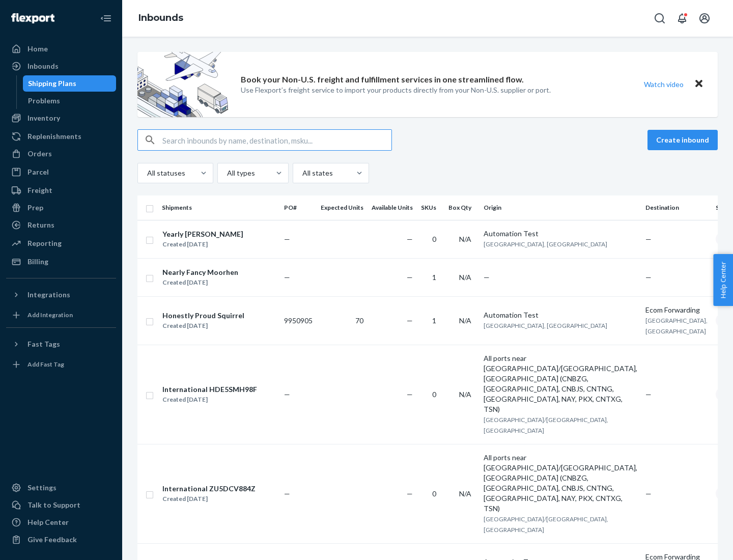  Describe the element at coordinates (43, 66) in the screenshot. I see `div: Inbounds` at that location.